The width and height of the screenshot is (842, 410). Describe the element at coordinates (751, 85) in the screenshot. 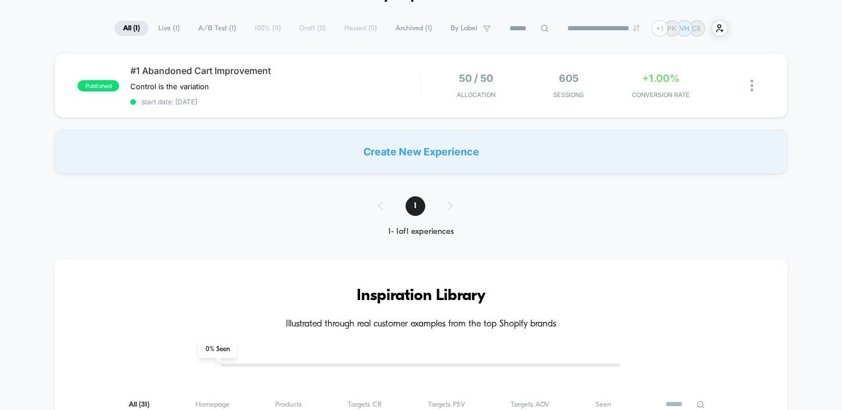

I see `img: close` at that location.